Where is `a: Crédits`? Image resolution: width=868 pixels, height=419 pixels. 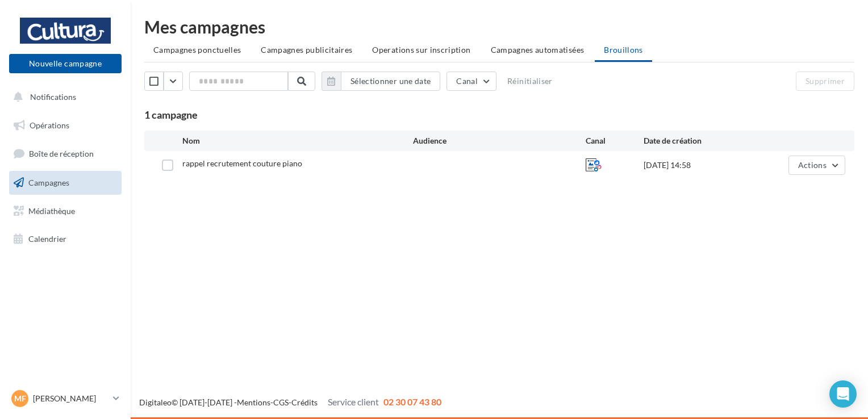
a: Crédits is located at coordinates (305, 402).